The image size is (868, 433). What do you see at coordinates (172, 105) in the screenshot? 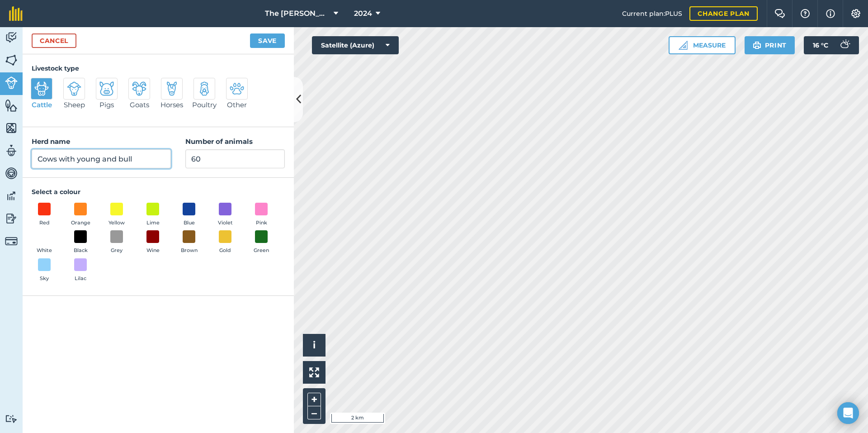
I see `span: Horses` at bounding box center [172, 105].